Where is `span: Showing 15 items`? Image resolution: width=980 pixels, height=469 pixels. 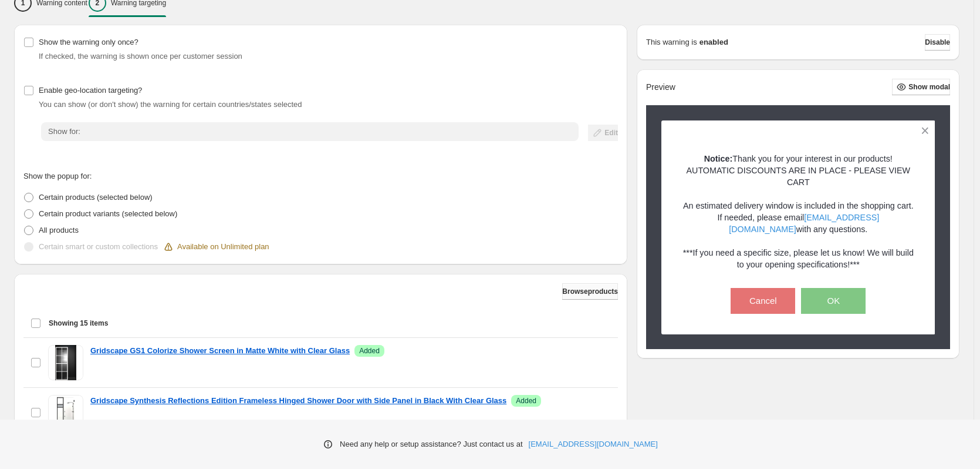 span: Showing 15 items is located at coordinates (78, 323).